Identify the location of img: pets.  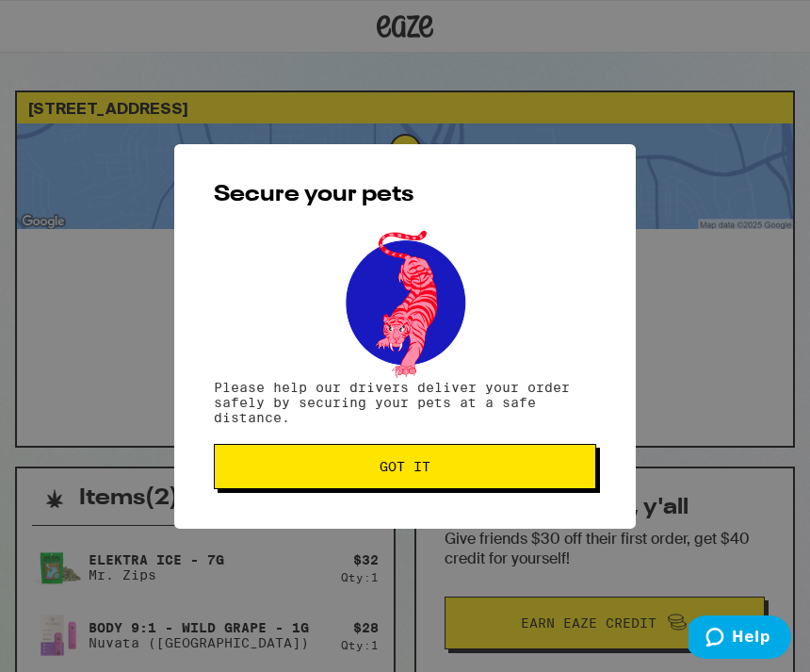
(405, 303).